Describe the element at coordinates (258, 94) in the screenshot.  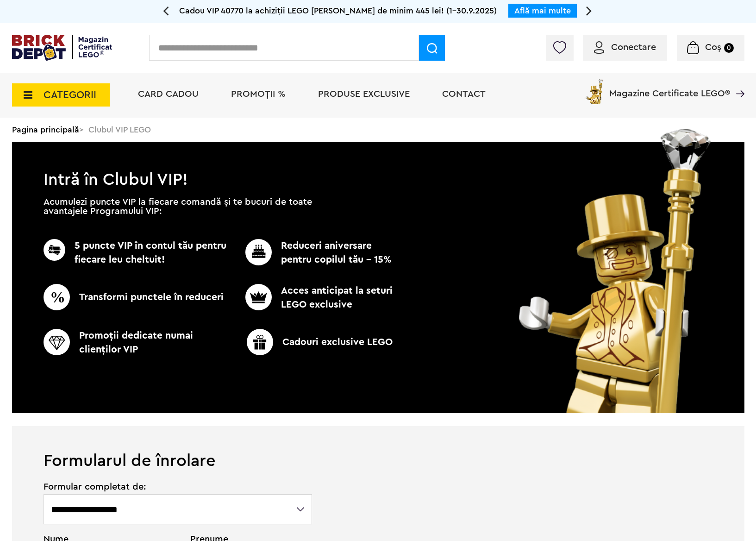
I see `a: PROMOȚII %` at that location.